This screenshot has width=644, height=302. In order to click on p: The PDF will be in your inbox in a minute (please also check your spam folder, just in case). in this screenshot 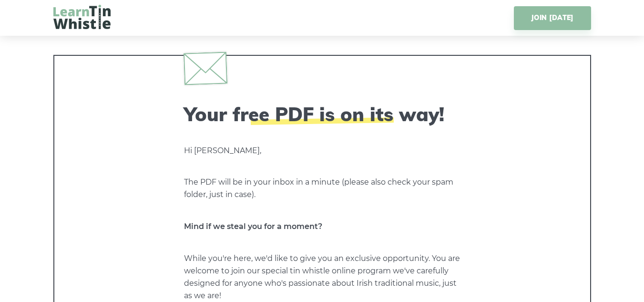, I will do `click(322, 189)`.